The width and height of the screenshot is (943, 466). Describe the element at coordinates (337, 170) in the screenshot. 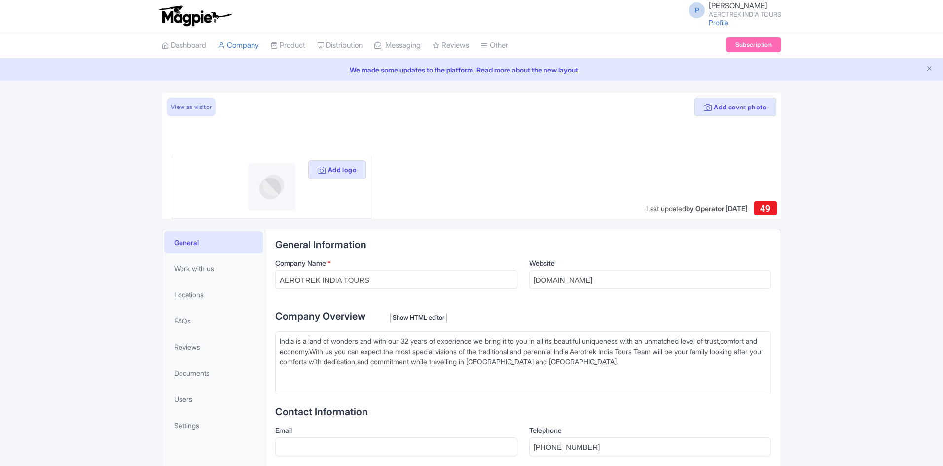

I see `button: Add logo` at that location.